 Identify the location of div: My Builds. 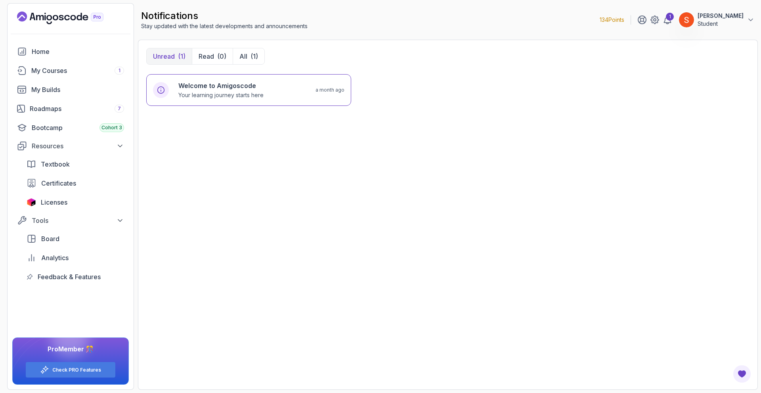
(78, 90).